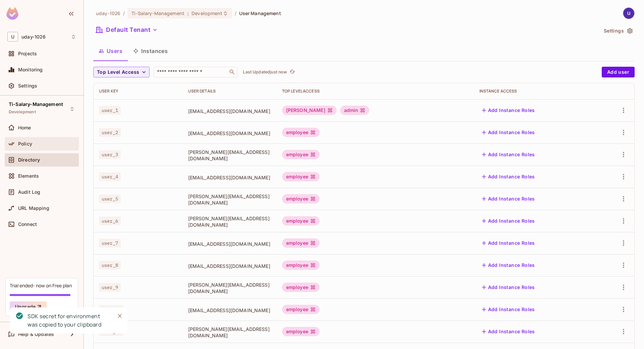 Image resolution: width=644 pixels, height=349 pixels. Describe the element at coordinates (29, 192) in the screenshot. I see `span: Audit Log` at that location.